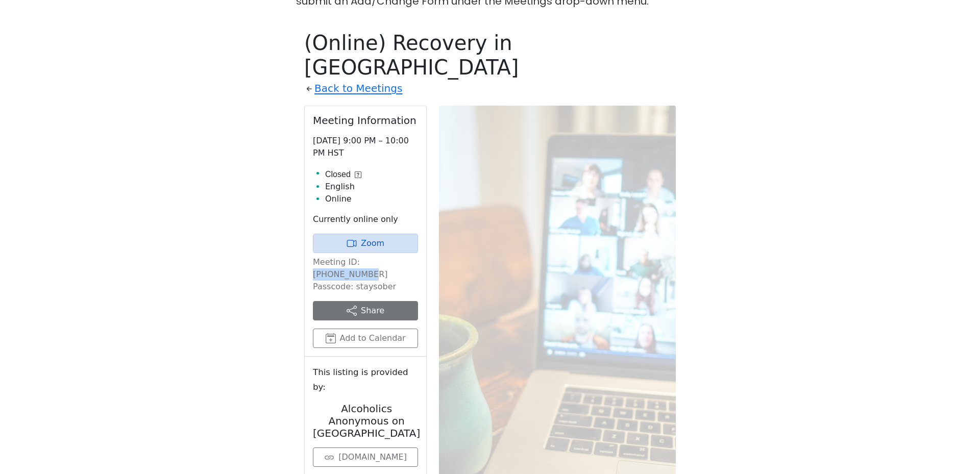 This screenshot has height=474, width=980. What do you see at coordinates (343, 174) in the screenshot?
I see `button: Closed` at bounding box center [343, 174].